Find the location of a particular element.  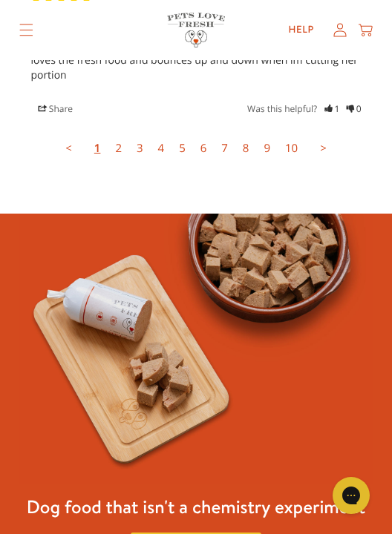

img: Pets Love Fresh is located at coordinates (196, 29).